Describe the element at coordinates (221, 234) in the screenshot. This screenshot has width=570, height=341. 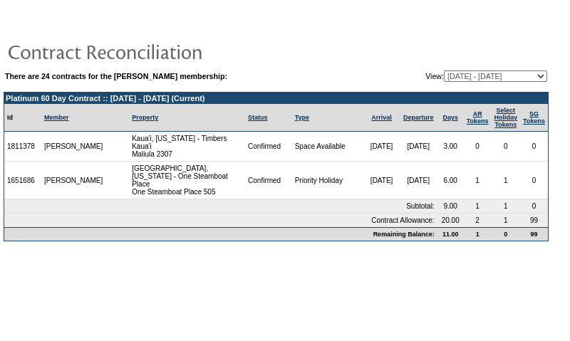
I see `td: Remaining Balance:` at that location.